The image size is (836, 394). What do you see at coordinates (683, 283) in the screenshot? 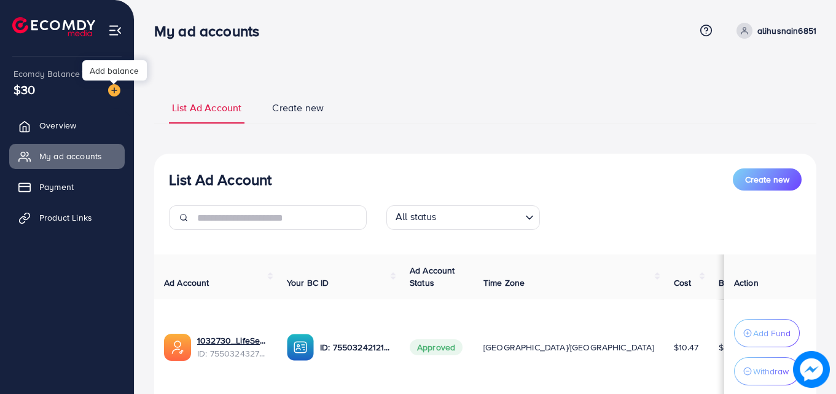
I see `span: Cost` at bounding box center [683, 283].